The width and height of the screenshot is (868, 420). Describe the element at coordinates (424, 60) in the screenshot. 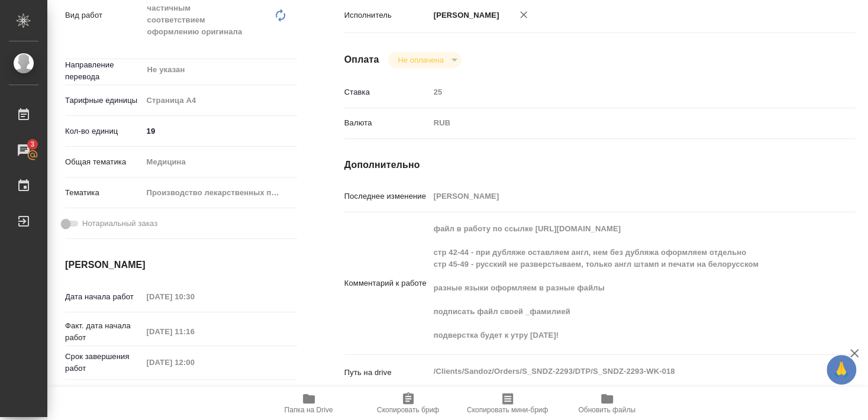

I see `div: Не оплачена` at that location.